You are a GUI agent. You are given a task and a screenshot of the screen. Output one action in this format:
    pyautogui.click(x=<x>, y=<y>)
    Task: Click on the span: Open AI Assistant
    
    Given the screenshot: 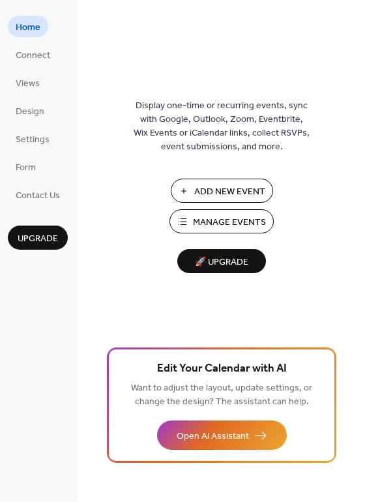 What is the action you would take?
    pyautogui.click(x=213, y=436)
    